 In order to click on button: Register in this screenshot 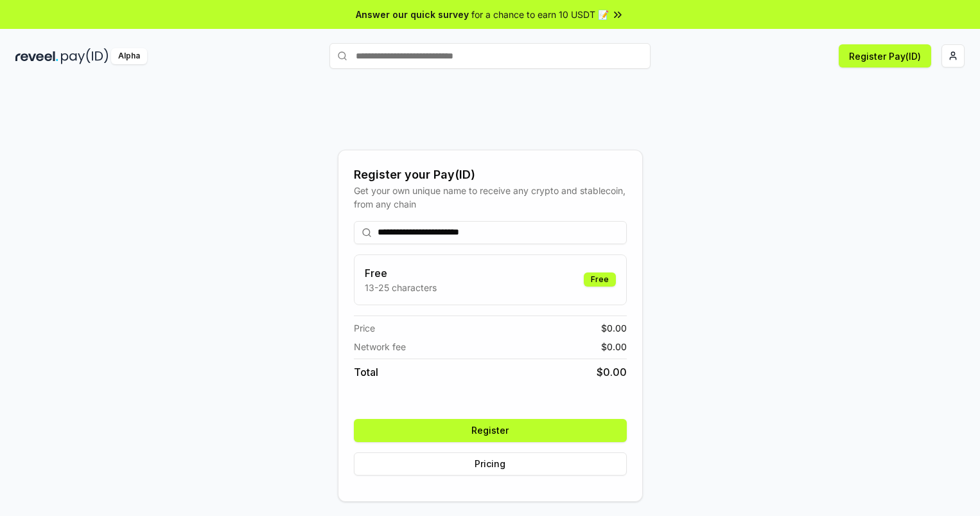, I will do `click(490, 430)`.